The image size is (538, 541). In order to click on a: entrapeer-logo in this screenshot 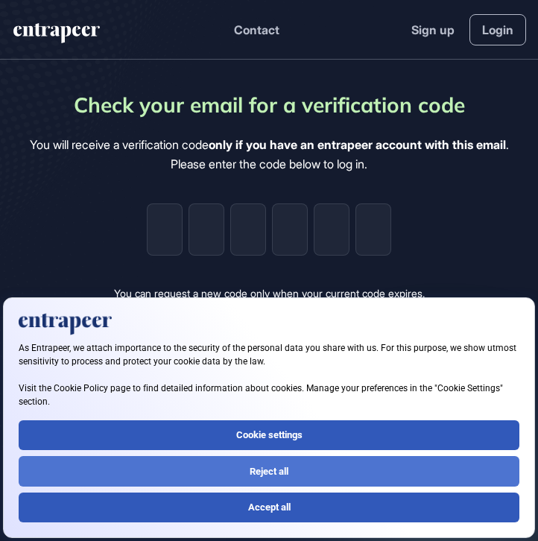, I will do `click(57, 36)`.